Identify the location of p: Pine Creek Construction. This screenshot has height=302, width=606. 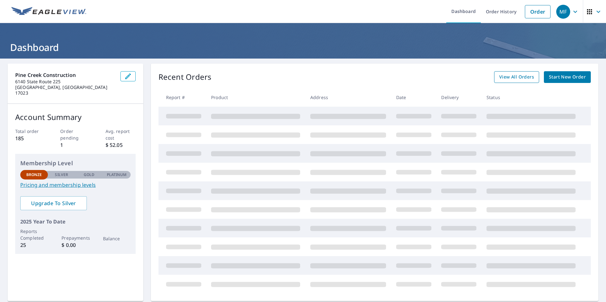
(65, 75).